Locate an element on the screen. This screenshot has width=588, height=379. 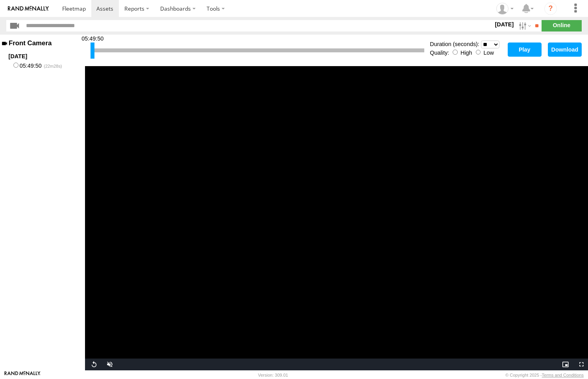
button: Picture-in-Picture is located at coordinates (565, 364).